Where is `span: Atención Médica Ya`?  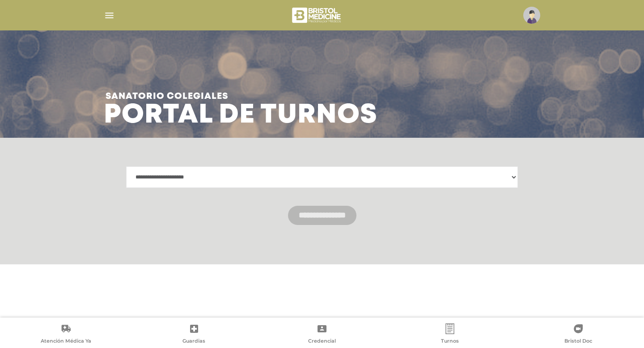 span: Atención Médica Ya is located at coordinates (66, 342).